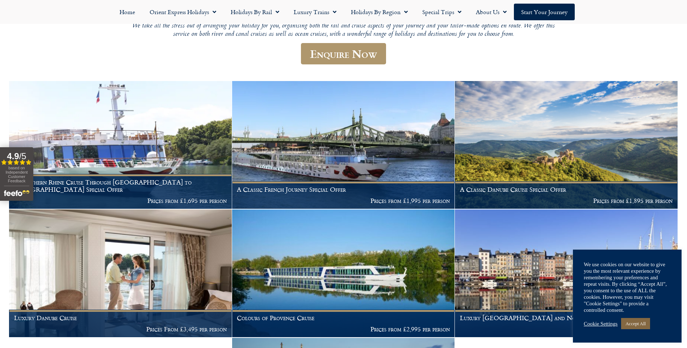 This screenshot has width=687, height=348. I want to click on h1: A Classic French Journey Special Offer, so click(343, 190).